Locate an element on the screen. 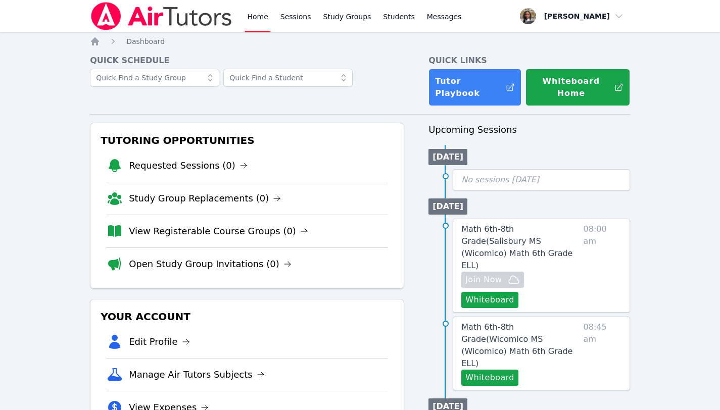 Image resolution: width=720 pixels, height=410 pixels. button: Whiteboard Home is located at coordinates (578, 87).